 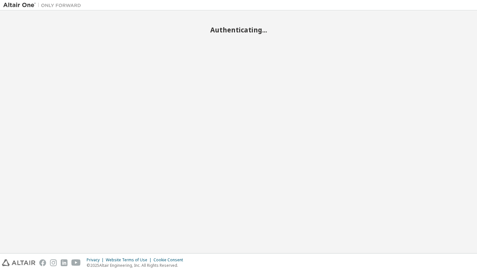 What do you see at coordinates (53, 263) in the screenshot?
I see `img: instagram.svg` at bounding box center [53, 263].